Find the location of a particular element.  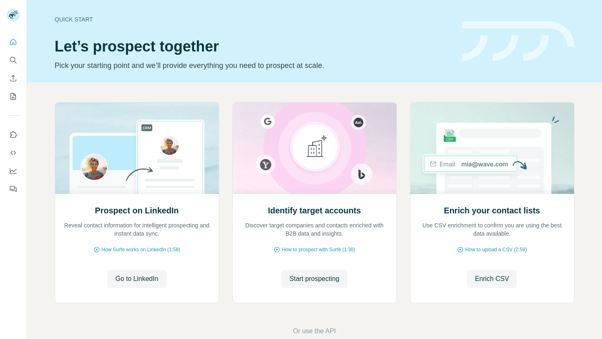

span: How to prospect with Surfe (1:30) is located at coordinates (319, 250).